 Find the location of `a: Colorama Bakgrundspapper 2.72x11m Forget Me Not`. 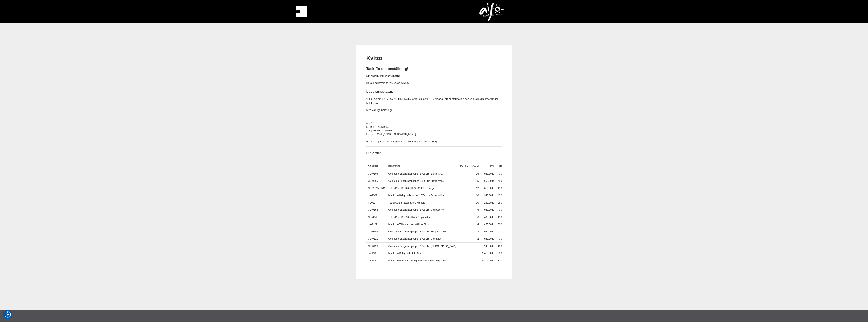

a: Colorama Bakgrundspapper 2.72x11m Forget Me Not is located at coordinates (418, 231).